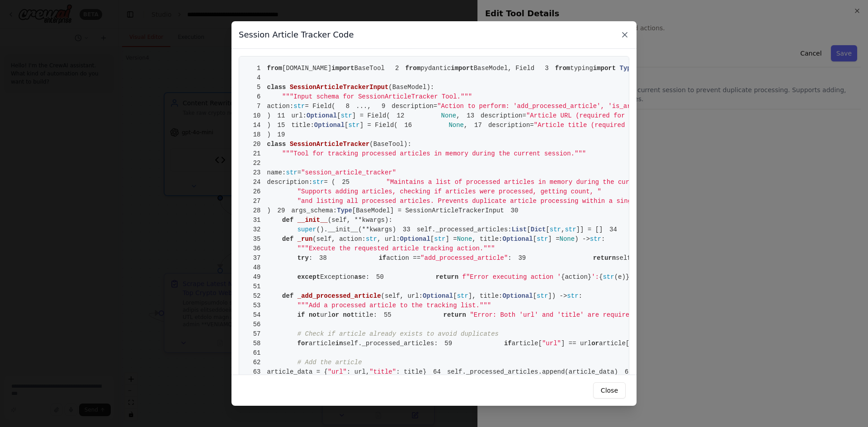  Describe the element at coordinates (538, 229) in the screenshot. I see `span: Dict` at that location.